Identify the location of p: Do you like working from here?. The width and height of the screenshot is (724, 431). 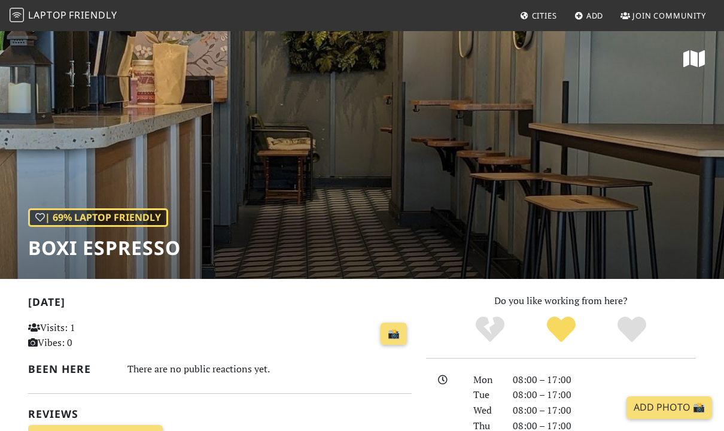
(561, 301).